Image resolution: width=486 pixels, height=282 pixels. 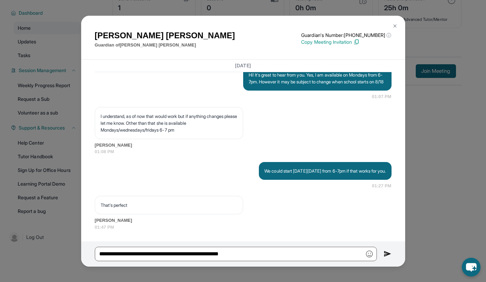 I want to click on span: 01:47 PM, so click(x=243, y=227).